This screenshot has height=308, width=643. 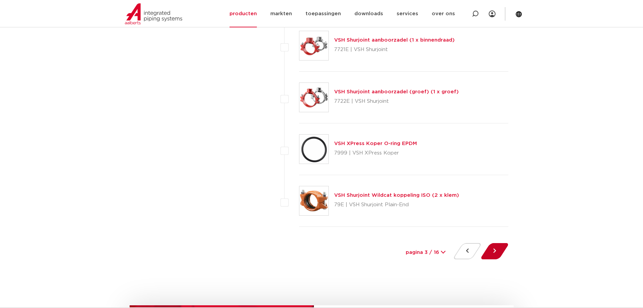 What do you see at coordinates (376, 143) in the screenshot?
I see `a: VSH XPress Koper O-ring EPDM` at bounding box center [376, 143].